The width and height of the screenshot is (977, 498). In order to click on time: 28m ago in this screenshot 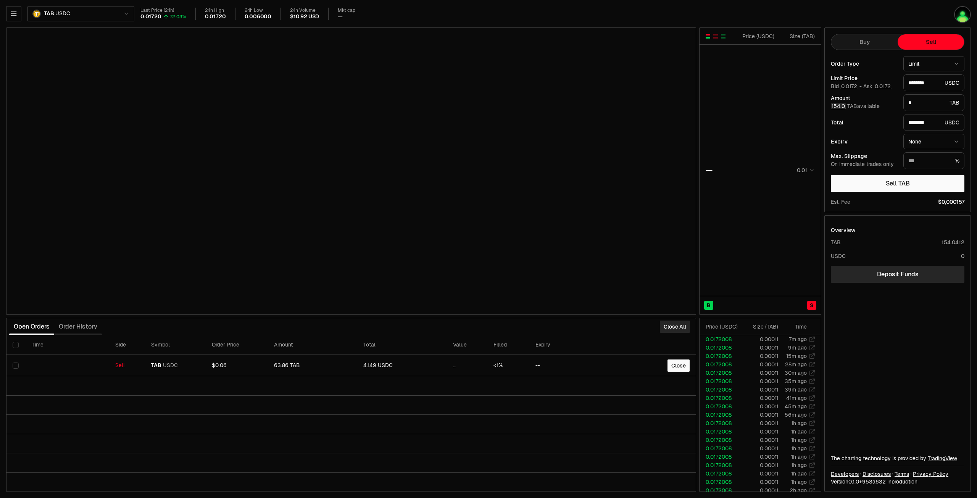, I will do `click(796, 364)`.